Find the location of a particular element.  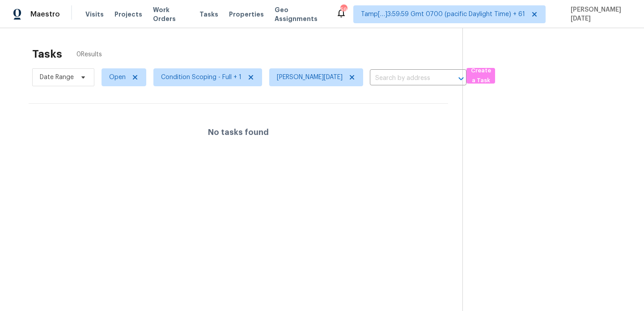

span: Date Range is located at coordinates (57, 77).